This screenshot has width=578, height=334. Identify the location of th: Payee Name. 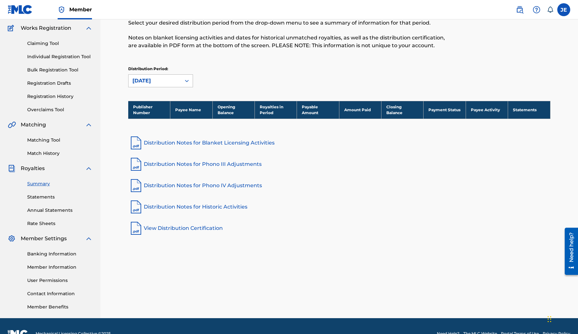
(191, 110).